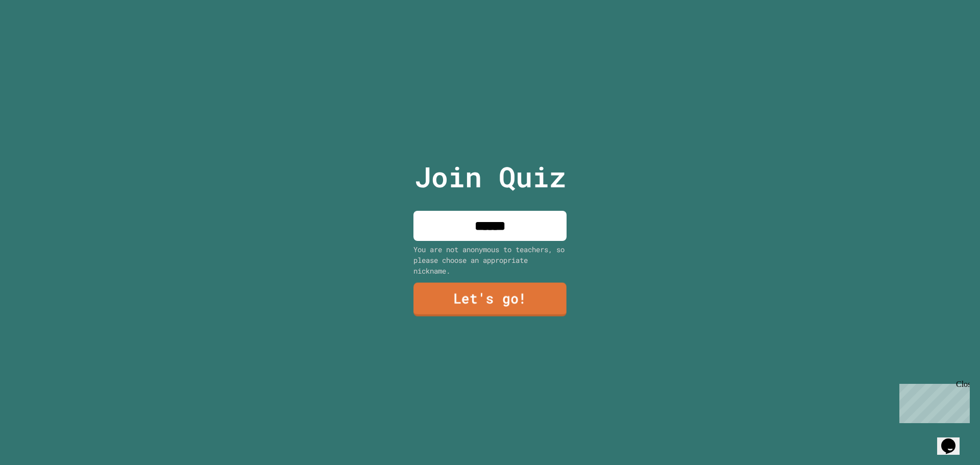  I want to click on p: Join Quiz, so click(490, 177).